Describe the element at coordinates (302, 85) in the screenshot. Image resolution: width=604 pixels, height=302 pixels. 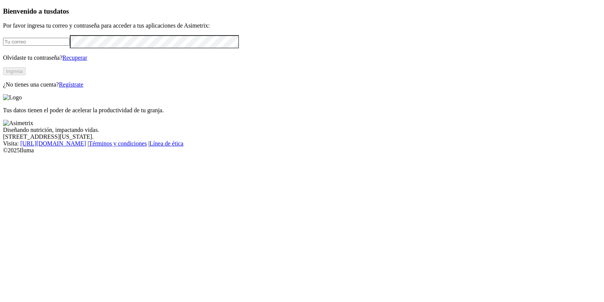
I see `p: ¿No tienes una cuenta?` at that location.